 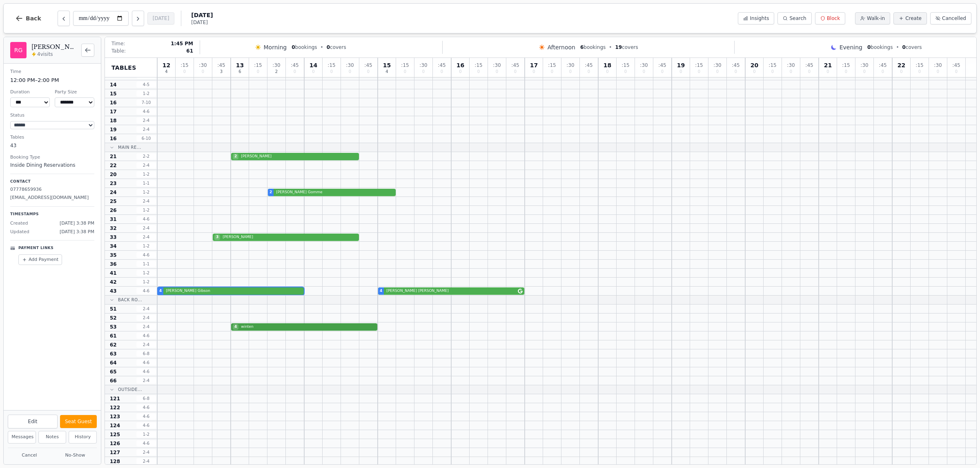 I want to click on button: History, so click(x=82, y=437).